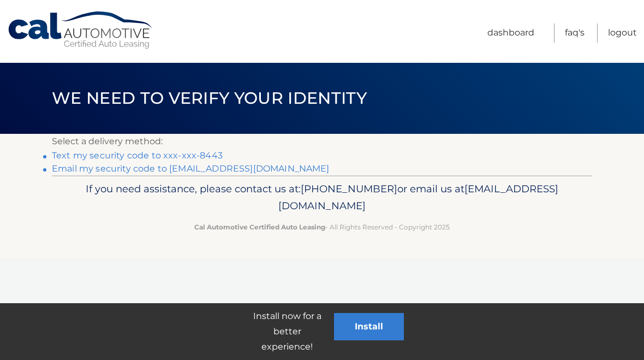  What do you see at coordinates (511, 32) in the screenshot?
I see `a: Dashboard` at bounding box center [511, 32].